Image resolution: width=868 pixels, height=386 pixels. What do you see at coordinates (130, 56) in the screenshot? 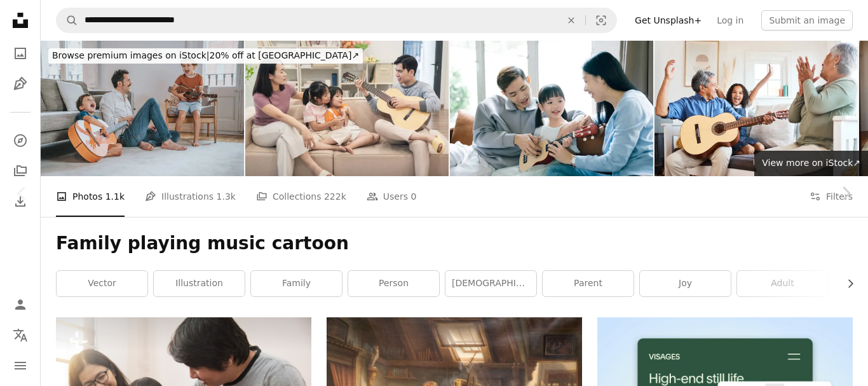
I see `span: Browse premium images on iStock |` at bounding box center [130, 56].